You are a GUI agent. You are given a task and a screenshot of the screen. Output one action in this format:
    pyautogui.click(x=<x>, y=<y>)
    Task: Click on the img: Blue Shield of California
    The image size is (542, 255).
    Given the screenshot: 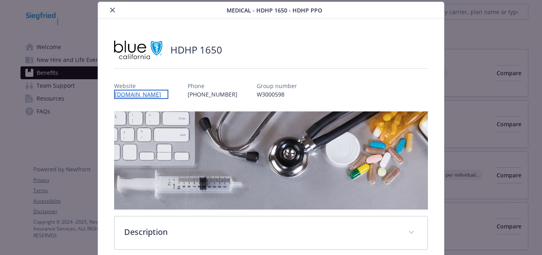 What is the action you would take?
    pyautogui.click(x=138, y=50)
    